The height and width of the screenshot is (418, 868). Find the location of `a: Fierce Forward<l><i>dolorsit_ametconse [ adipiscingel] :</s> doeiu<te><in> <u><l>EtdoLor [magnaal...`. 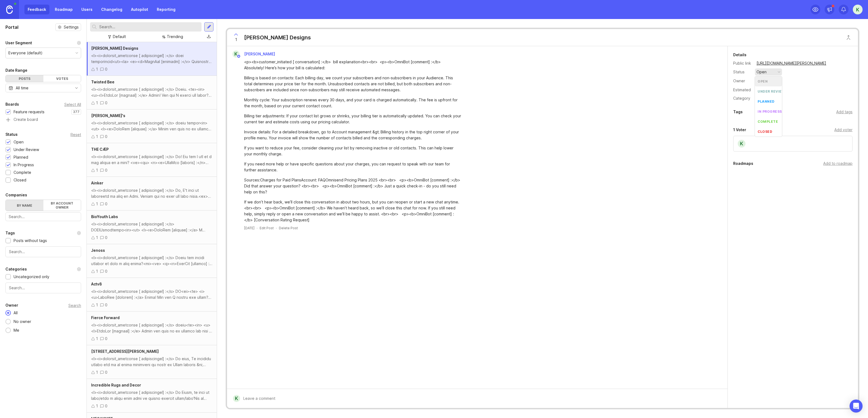

a: Fierce Forward<l><i>dolorsit_ametconse [ adipiscingel] :</s> doeiu<te><in> <u><l>EtdoLor [magnaal... is located at coordinates (152, 328).